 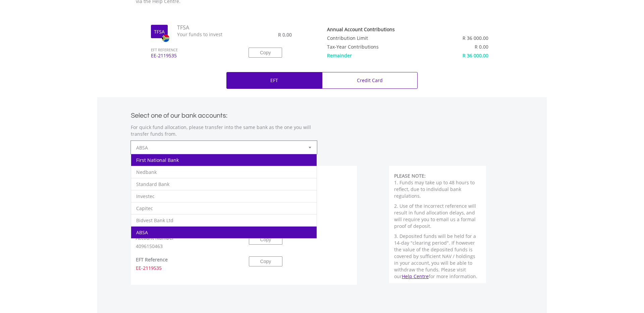 What do you see at coordinates (370, 80) in the screenshot?
I see `p: Credit Card` at bounding box center [370, 80].